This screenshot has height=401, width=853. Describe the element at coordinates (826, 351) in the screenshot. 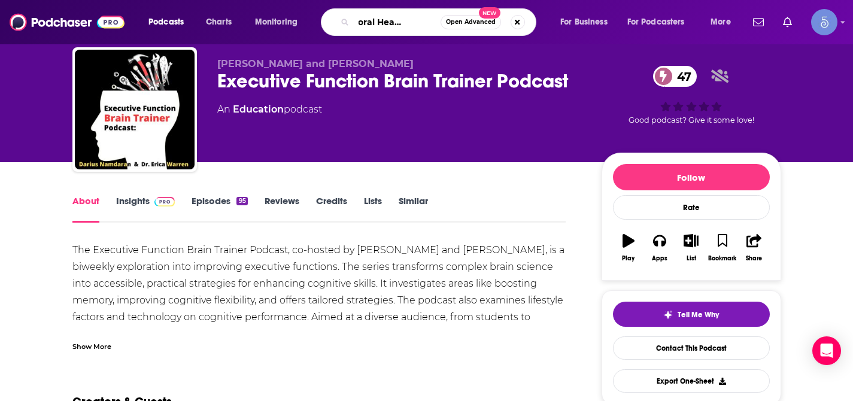

I see `div: Open Intercom Messenger` at that location.